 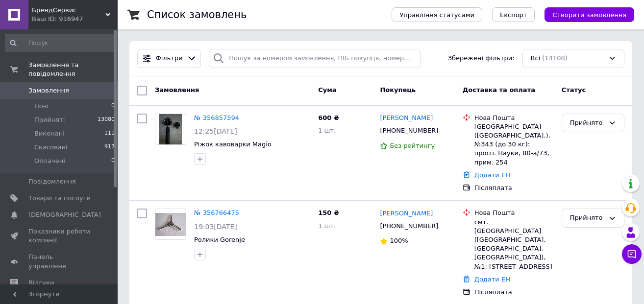 What do you see at coordinates (233, 144) in the screenshot?
I see `a: Ріжок кавоварки Magio` at bounding box center [233, 144].